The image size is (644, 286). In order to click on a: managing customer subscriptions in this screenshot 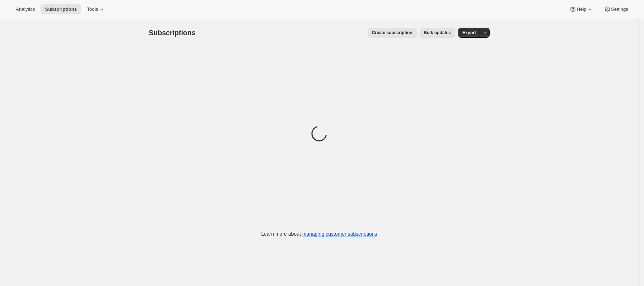, I will do `click(339, 234)`.